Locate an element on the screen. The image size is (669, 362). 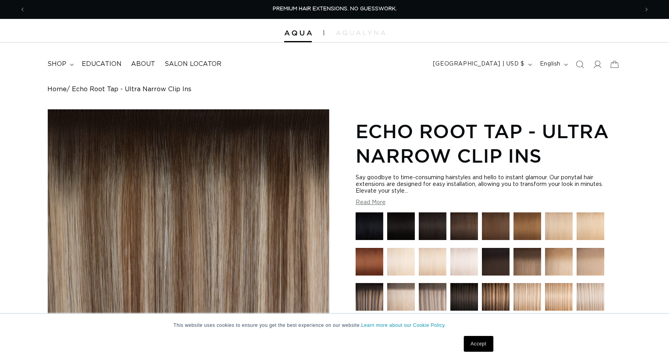
p: This website uses cookies to ensure you get the best experience on our website. is located at coordinates (335, 325).